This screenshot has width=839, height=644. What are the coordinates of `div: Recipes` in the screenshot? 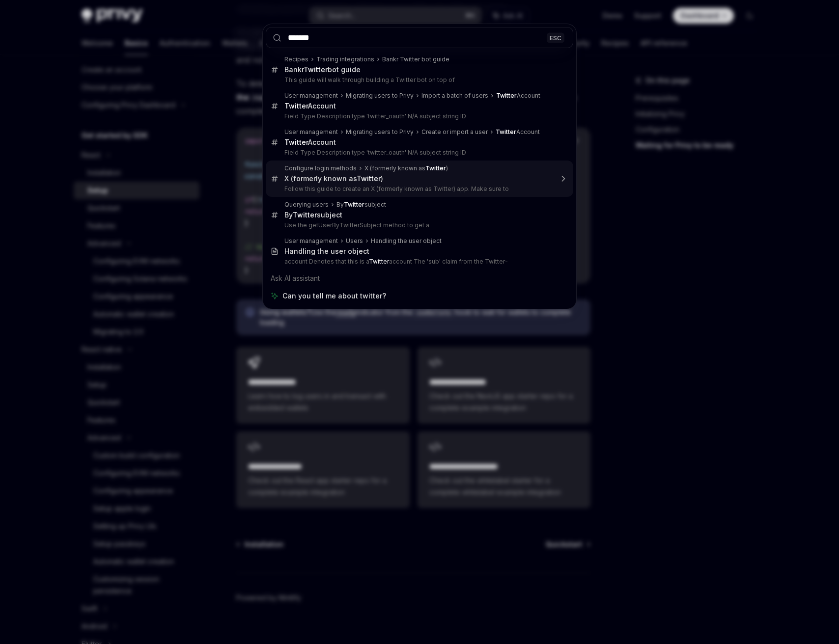 It's located at (296, 59).